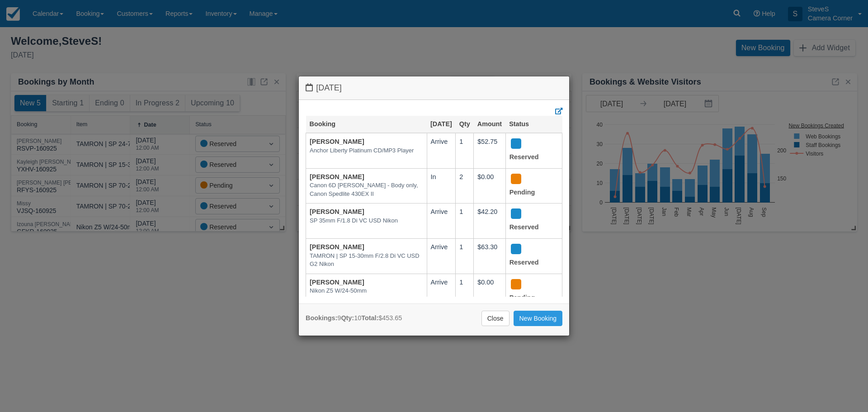 This screenshot has width=868, height=412. I want to click on td: $63.30, so click(489, 257).